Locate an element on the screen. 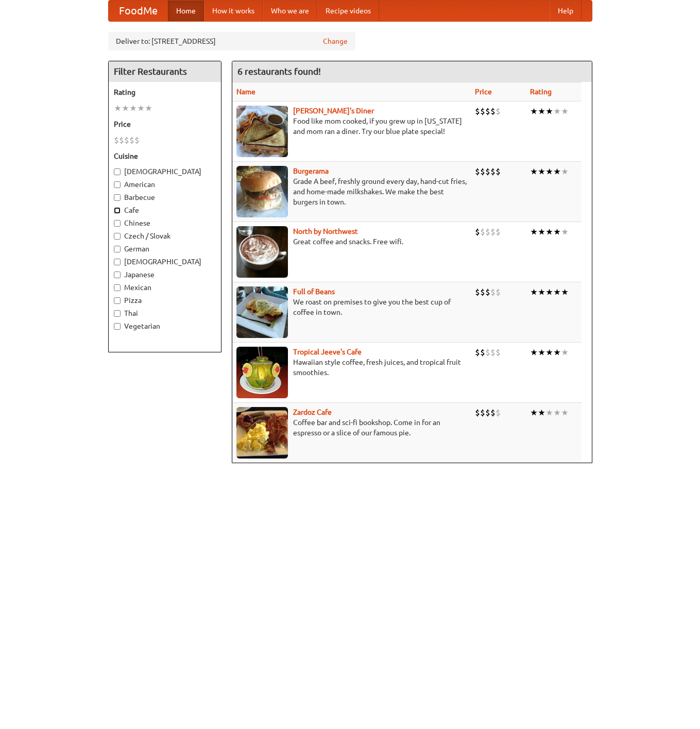 The width and height of the screenshot is (700, 729). a: Burgerama is located at coordinates (310, 171).